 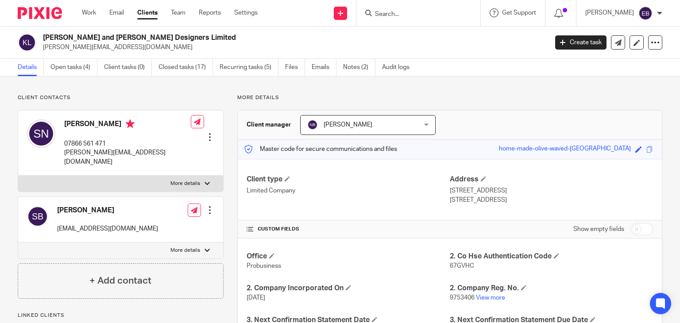 I want to click on p: Client contacts, so click(x=121, y=98).